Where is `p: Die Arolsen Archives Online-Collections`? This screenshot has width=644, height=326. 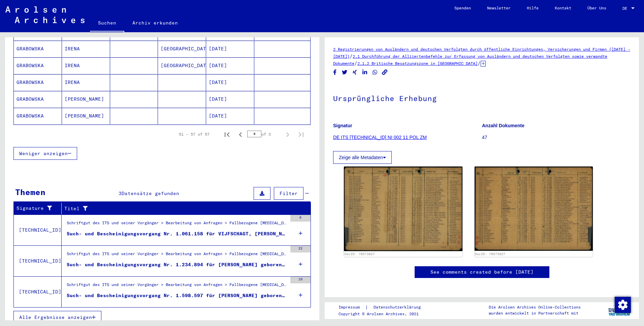 p: Die Arolsen Archives Online-Collections is located at coordinates (535, 307).